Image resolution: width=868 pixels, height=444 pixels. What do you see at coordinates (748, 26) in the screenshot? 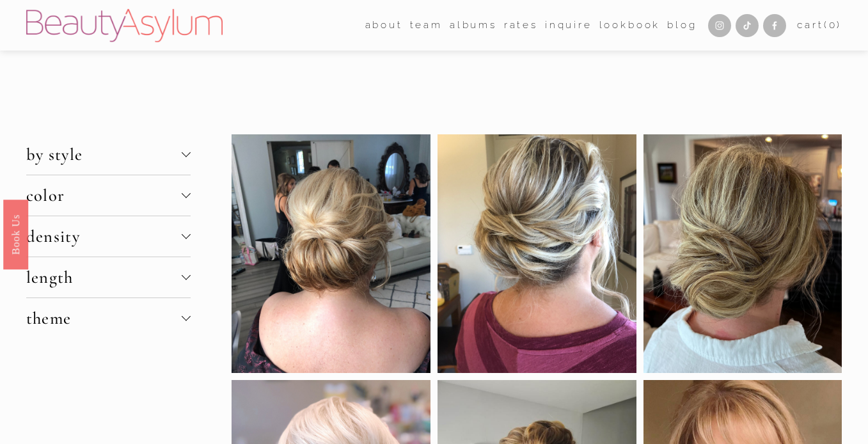
I see `a: TikTok` at bounding box center [748, 26].